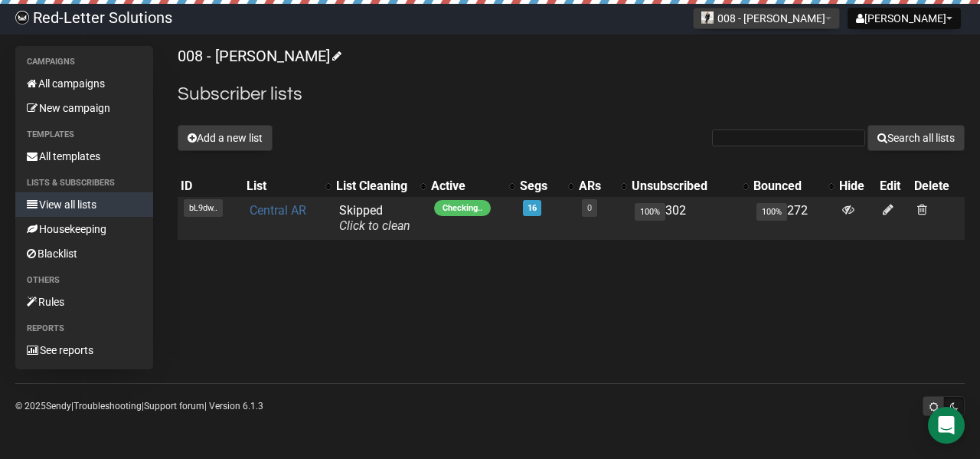 The width and height of the screenshot is (980, 459). I want to click on div: ARs, so click(596, 186).